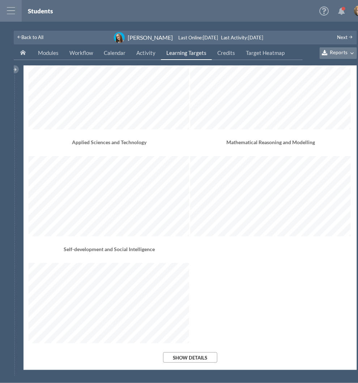 The width and height of the screenshot is (358, 383). What do you see at coordinates (109, 254) in the screenshot?
I see `div: Self-development and Social Intelligence` at bounding box center [109, 254].